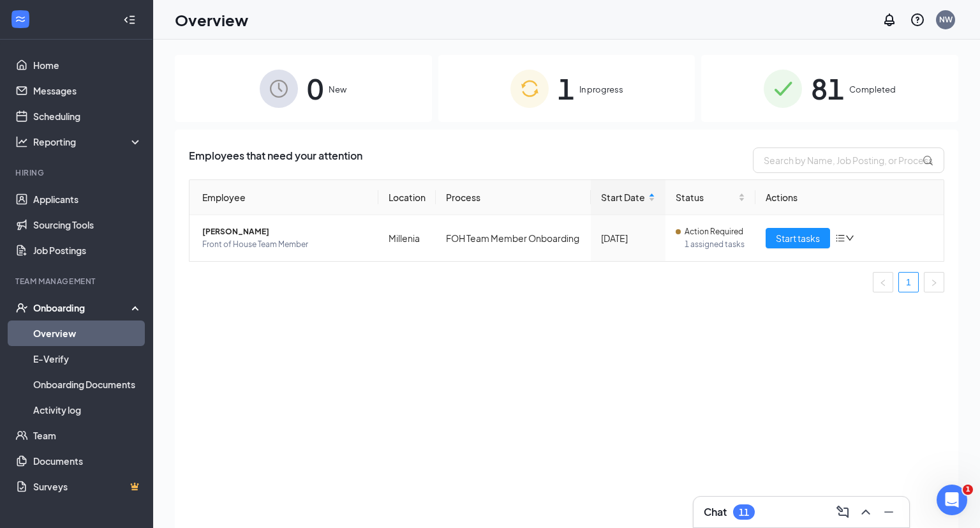 This screenshot has width=980, height=528. What do you see at coordinates (130, 20) in the screenshot?
I see `svg: Collapse` at bounding box center [130, 20].